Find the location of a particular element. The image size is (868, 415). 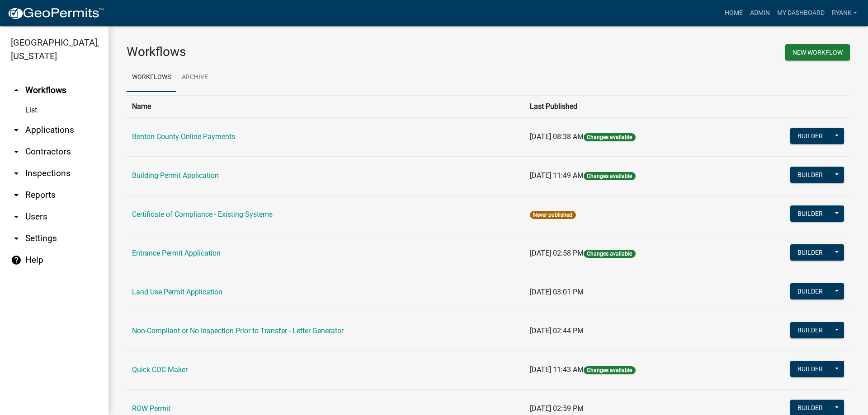

a: Non-Compliant or No Inspection Prior to Transfer - Letter Generator is located at coordinates (238, 331).